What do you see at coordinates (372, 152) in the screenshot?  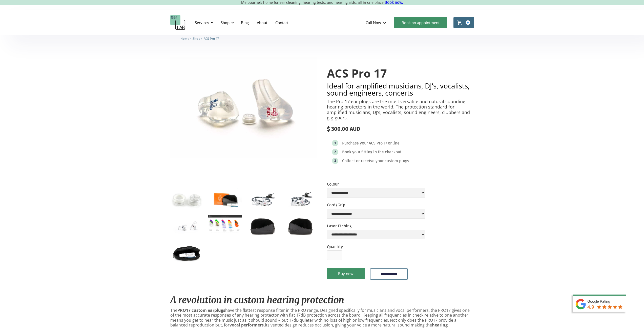 I see `div: Book your fitting in the checkout` at bounding box center [372, 152].